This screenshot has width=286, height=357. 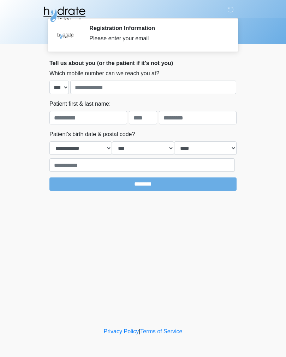 What do you see at coordinates (92, 134) in the screenshot?
I see `label: Patient's birth date & postal code?` at bounding box center [92, 134].